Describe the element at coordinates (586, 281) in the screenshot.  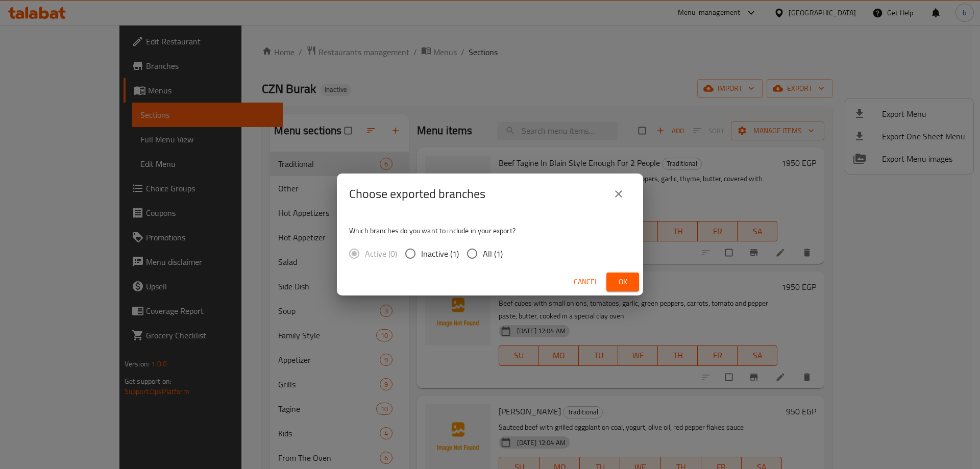
I see `span: Cancel` at that location.